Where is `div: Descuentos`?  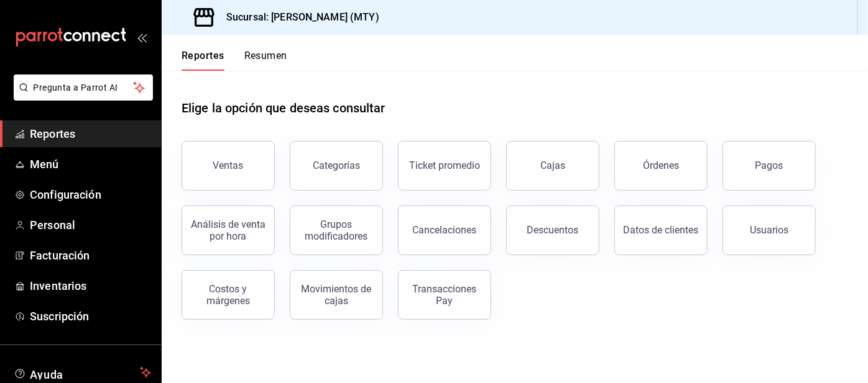 div: Descuentos is located at coordinates (553, 230).